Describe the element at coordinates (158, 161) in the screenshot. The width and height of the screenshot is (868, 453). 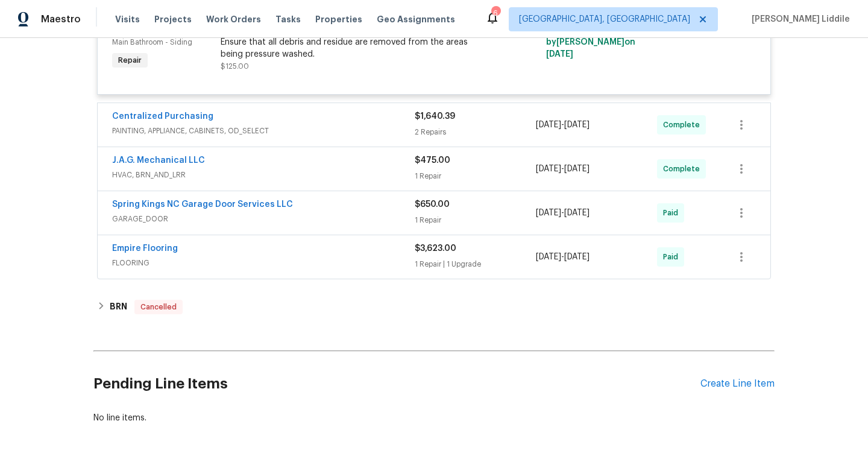
I see `a: J.A.G. Mechanical LLC` at that location.